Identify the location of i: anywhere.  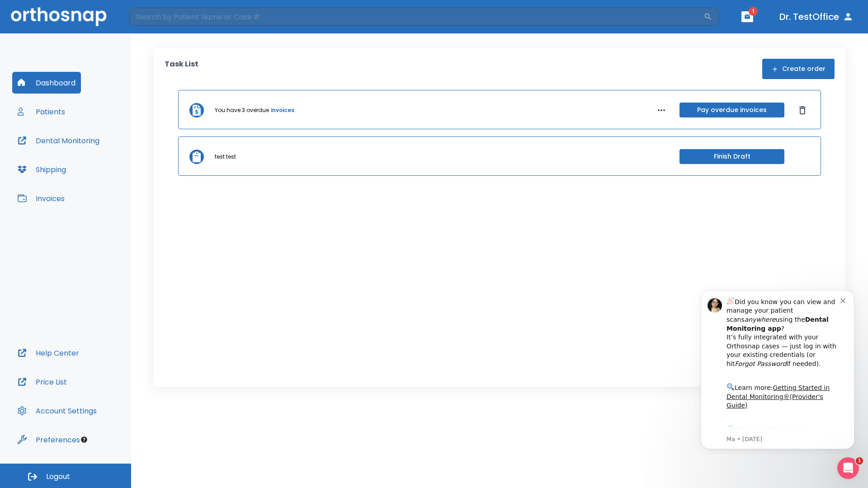
(73, 38).